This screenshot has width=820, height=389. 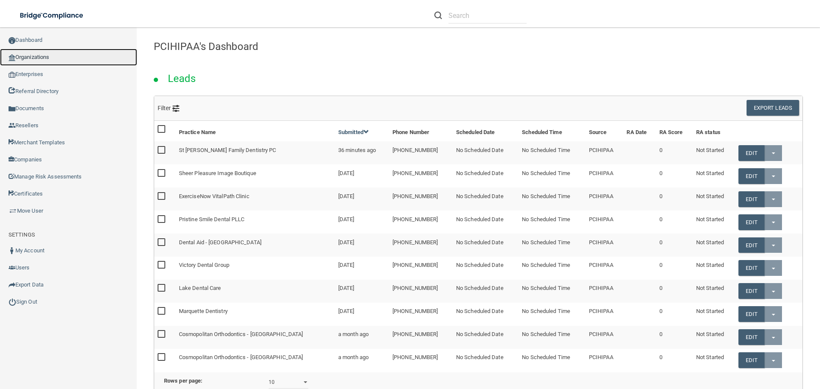 I want to click on img: enterprise.0d942306.png, so click(x=12, y=75).